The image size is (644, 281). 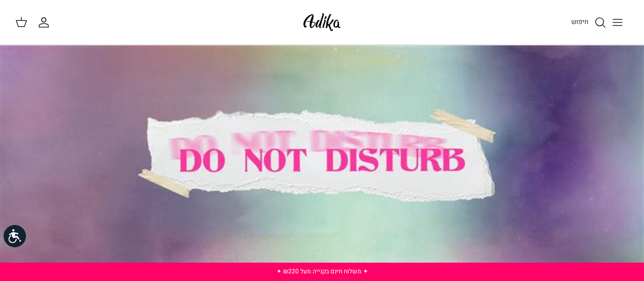 I want to click on button: Toggle menu, so click(x=617, y=22).